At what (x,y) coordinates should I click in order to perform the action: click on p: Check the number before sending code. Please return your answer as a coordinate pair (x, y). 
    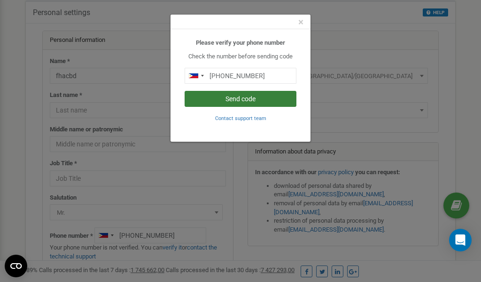
    Looking at the image, I should click on (241, 56).